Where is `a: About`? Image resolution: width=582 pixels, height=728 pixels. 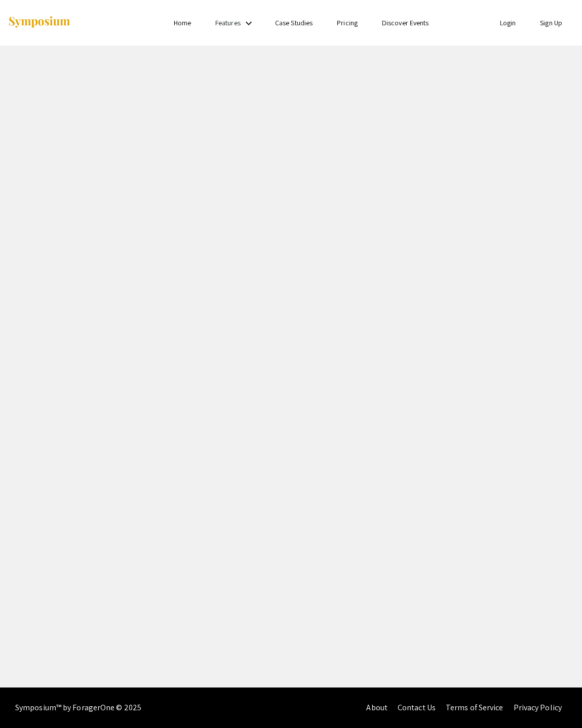 a: About is located at coordinates (377, 707).